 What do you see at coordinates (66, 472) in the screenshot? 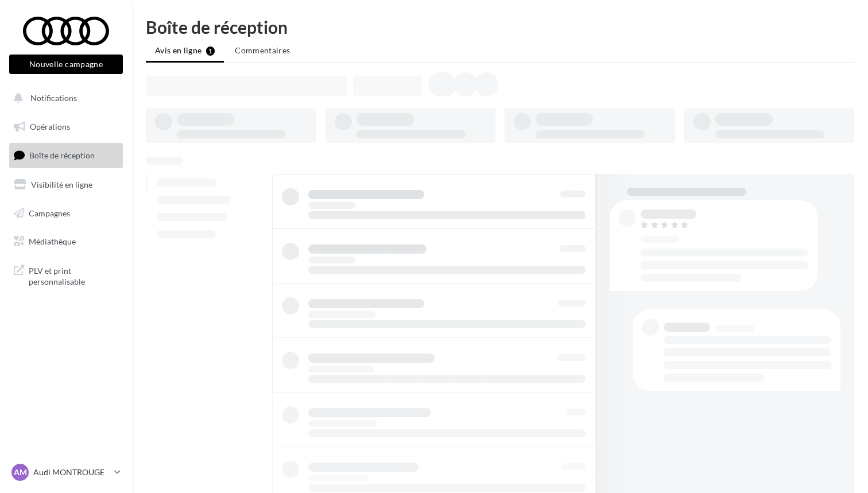
I see `a: AM Audi MONTROUGE` at bounding box center [66, 472].